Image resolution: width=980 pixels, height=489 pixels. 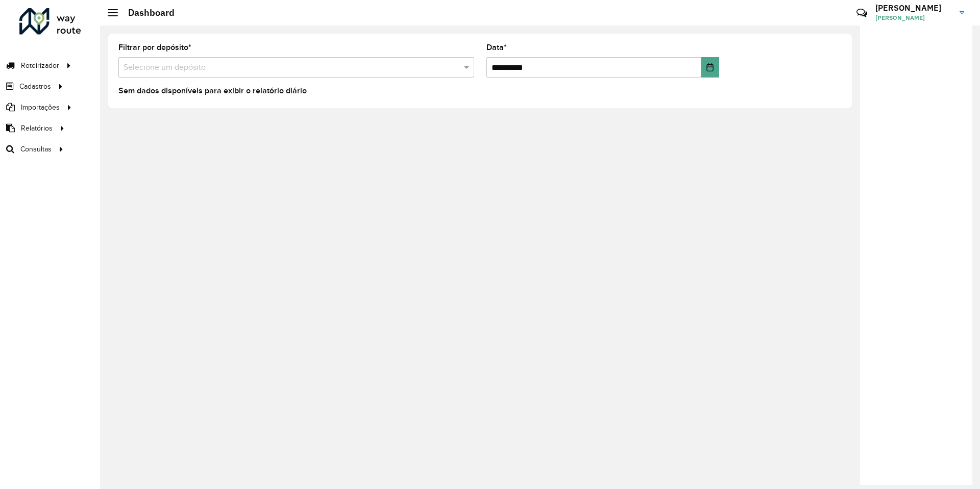 I want to click on span: Relatórios, so click(x=36, y=128).